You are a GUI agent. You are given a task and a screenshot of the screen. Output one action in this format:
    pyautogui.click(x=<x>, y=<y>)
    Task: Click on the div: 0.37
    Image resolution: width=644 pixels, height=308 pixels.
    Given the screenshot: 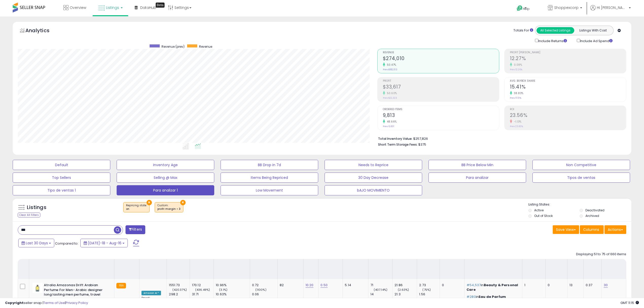 What is the action you would take?
    pyautogui.click(x=591, y=285)
    